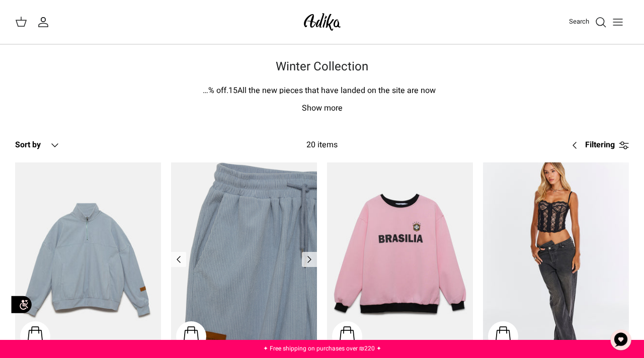 This screenshot has height=358, width=644. I want to click on font: All the new pieces that have landed on the site are now, so click(336, 91).